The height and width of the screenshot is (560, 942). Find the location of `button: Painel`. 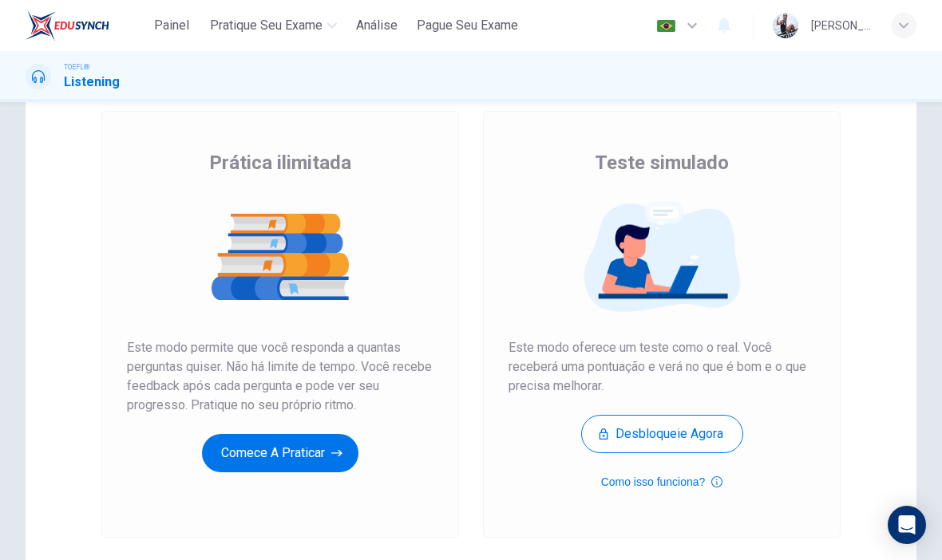

button: Painel is located at coordinates (172, 26).